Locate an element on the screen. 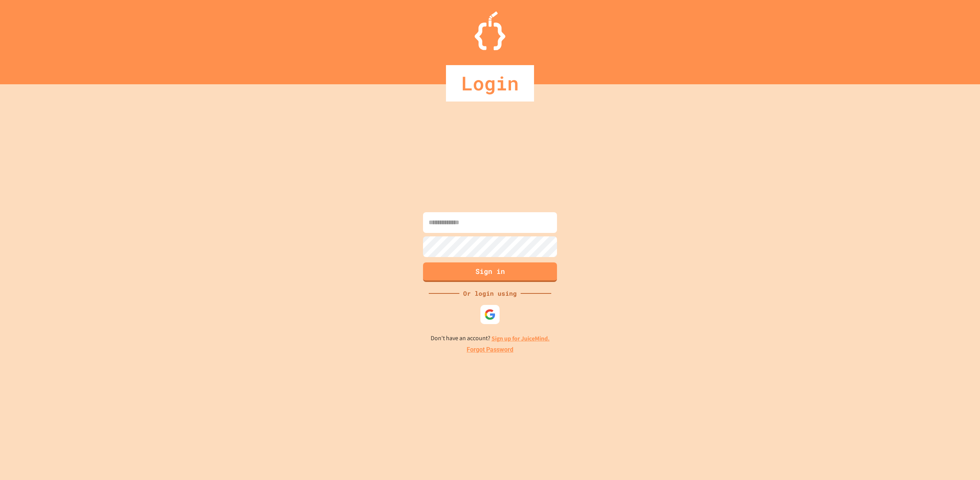 This screenshot has height=480, width=980. p: Don't have an account? is located at coordinates (490, 338).